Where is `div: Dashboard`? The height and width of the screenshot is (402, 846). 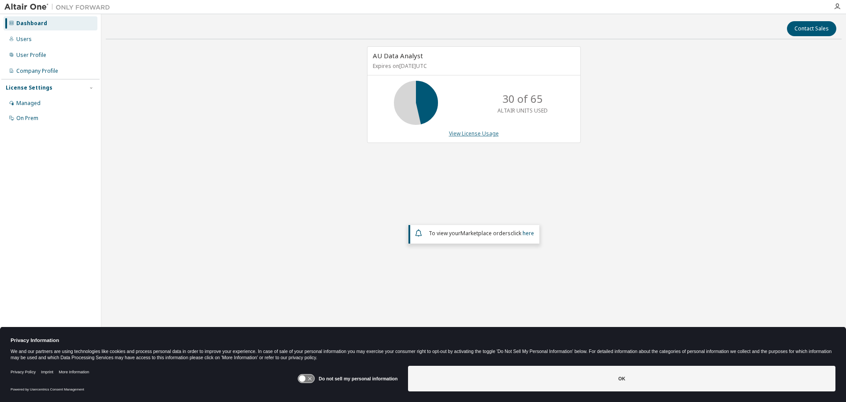
div: Dashboard is located at coordinates (32, 23).